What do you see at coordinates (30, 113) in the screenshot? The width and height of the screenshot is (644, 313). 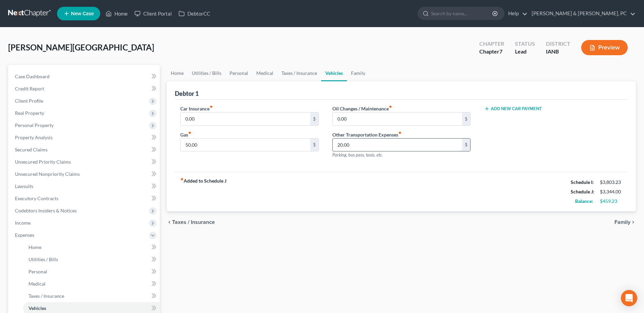 I see `span: Real Property` at bounding box center [30, 113].